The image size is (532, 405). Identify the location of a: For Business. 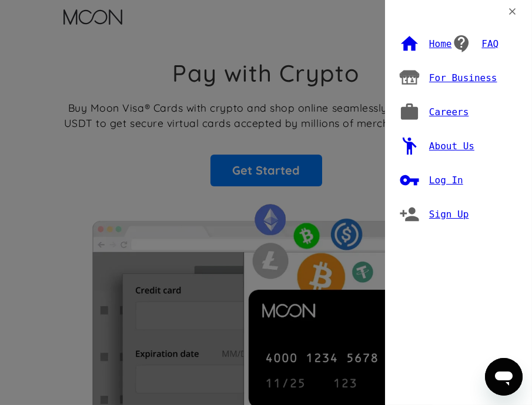
(448, 78).